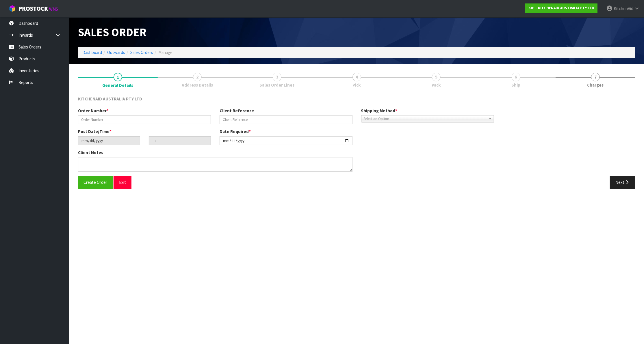 This screenshot has height=344, width=644. I want to click on span: Sales Order, so click(112, 32).